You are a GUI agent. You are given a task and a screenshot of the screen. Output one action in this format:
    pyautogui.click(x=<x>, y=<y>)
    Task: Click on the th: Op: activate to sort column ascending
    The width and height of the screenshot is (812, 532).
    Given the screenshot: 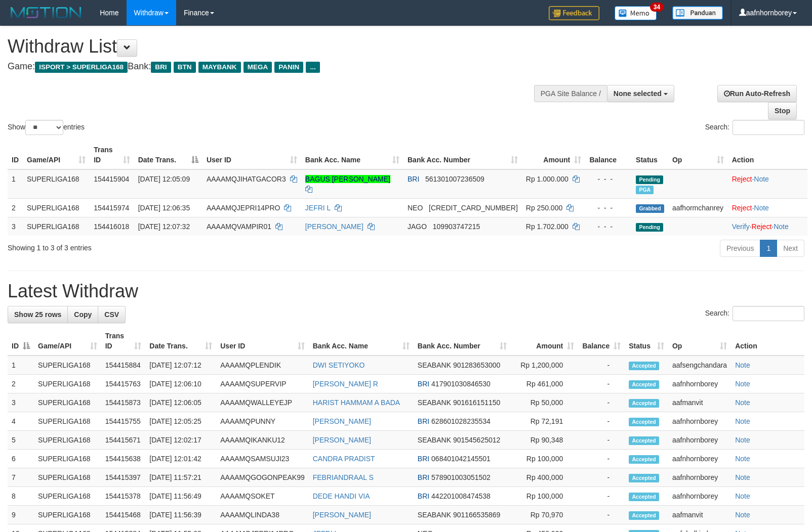 What is the action you would take?
    pyautogui.click(x=700, y=341)
    